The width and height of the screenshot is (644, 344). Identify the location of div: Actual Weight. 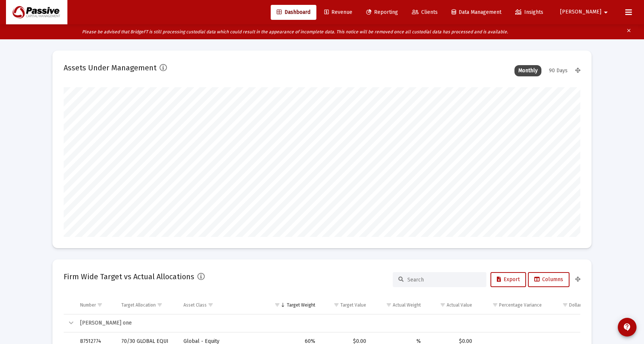
(406, 305).